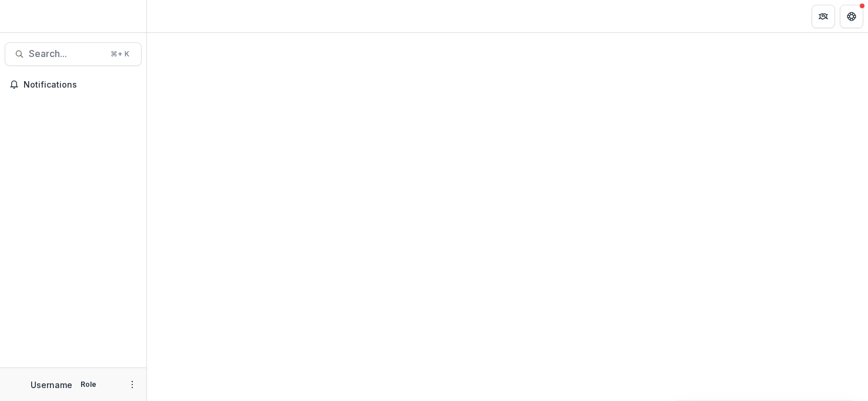 The height and width of the screenshot is (401, 868). I want to click on p: Role, so click(88, 384).